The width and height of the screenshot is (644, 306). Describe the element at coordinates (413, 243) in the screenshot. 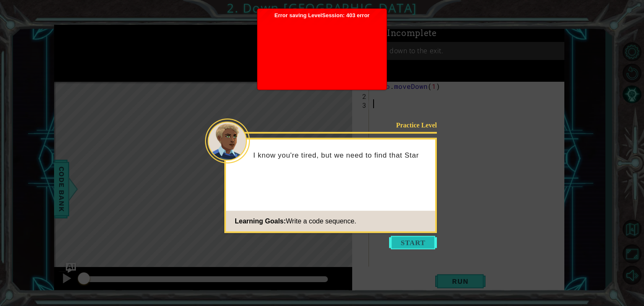

I see `button: Start` at that location.